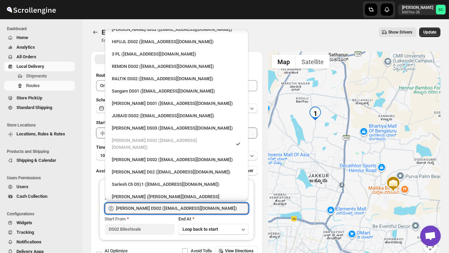  Describe the element at coordinates (421, 10) in the screenshot. I see `button: User menu` at that location.